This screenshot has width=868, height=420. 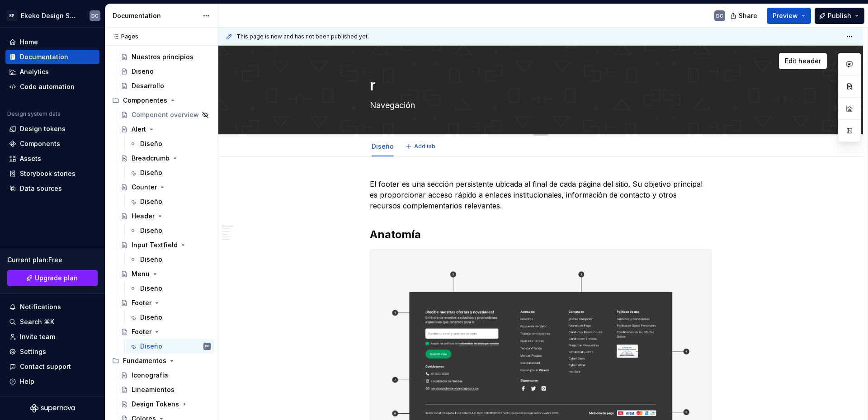 I want to click on a: Iconografía, so click(x=166, y=375).